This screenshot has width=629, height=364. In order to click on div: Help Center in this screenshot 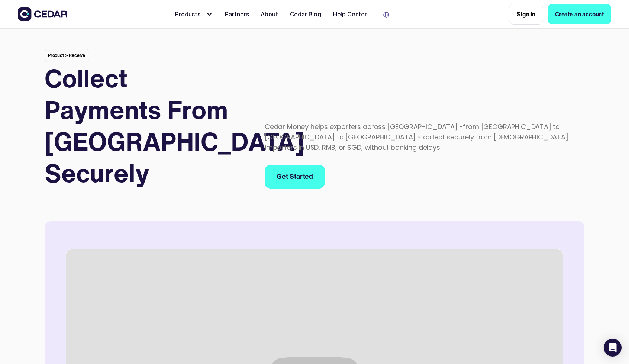, I will do `click(350, 14)`.